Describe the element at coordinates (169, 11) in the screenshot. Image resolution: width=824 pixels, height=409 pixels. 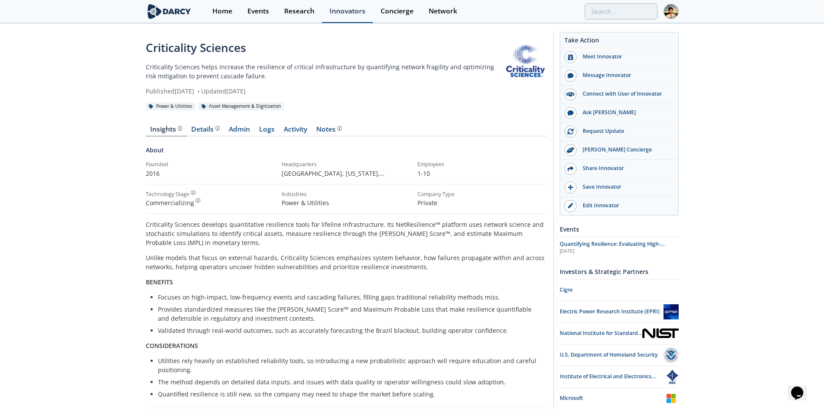
I see `img: logo-wide.svg` at that location.